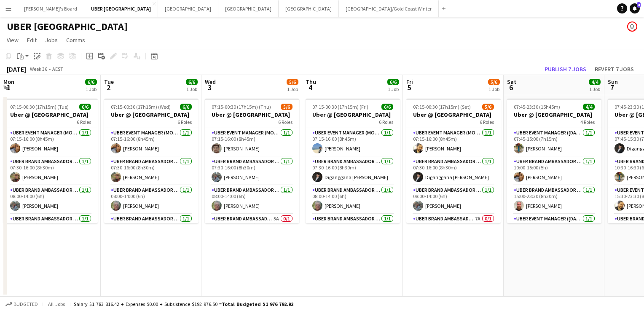 Image resolution: width=644 pixels, height=311 pixels. Describe the element at coordinates (565, 69) in the screenshot. I see `button: Publish 7 jobs` at that location.